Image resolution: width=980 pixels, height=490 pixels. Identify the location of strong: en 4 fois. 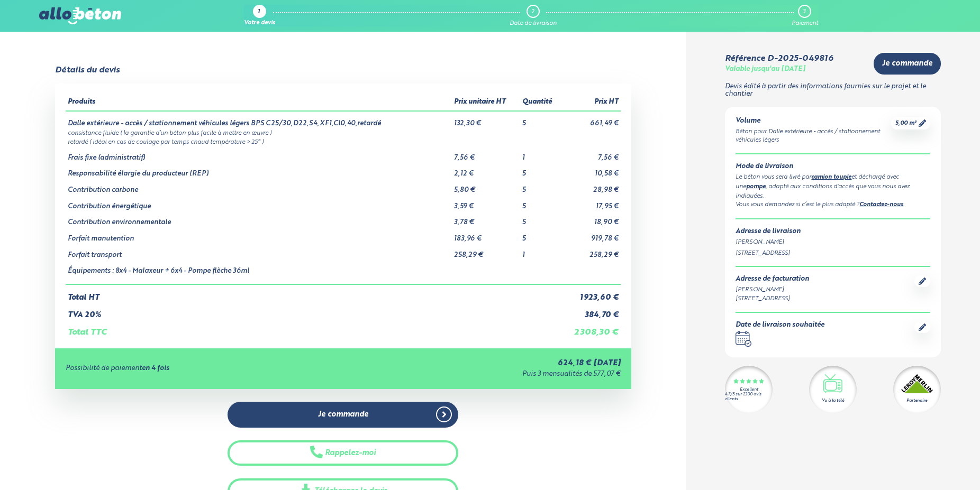
(156, 368).